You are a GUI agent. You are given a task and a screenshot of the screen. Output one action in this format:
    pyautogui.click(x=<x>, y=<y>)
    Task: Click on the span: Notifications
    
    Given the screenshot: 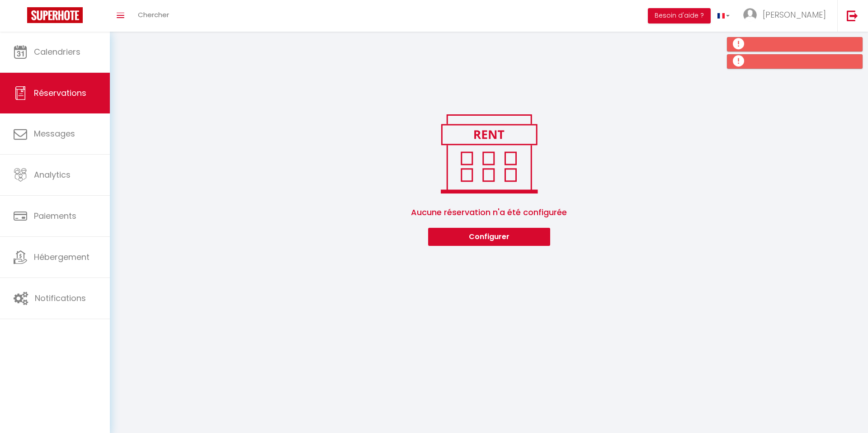 What is the action you would take?
    pyautogui.click(x=60, y=298)
    